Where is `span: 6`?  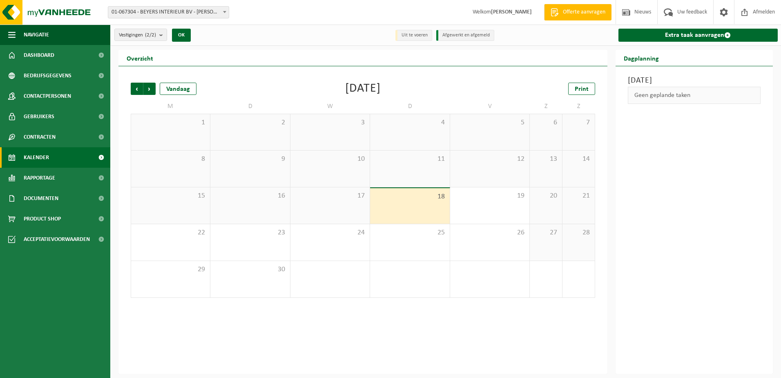
span: 6 is located at coordinates (546, 123).